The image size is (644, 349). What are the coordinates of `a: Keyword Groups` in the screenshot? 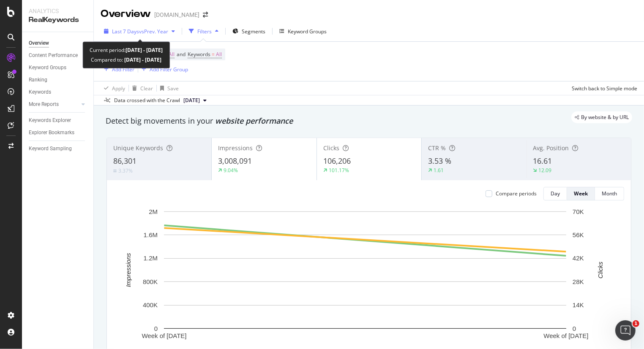 It's located at (58, 67).